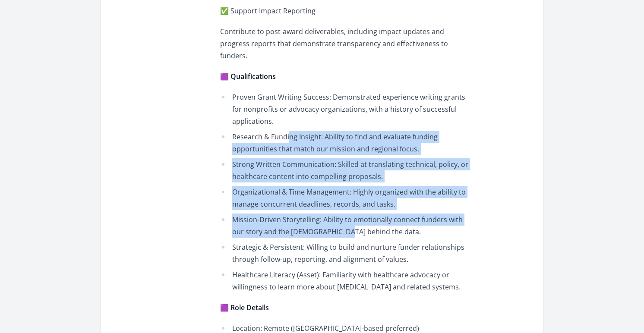  I want to click on li: Mission-Driven Storytelling: Ability to emotionally connect funders with our story and the [DEMOG..., so click(346, 225).